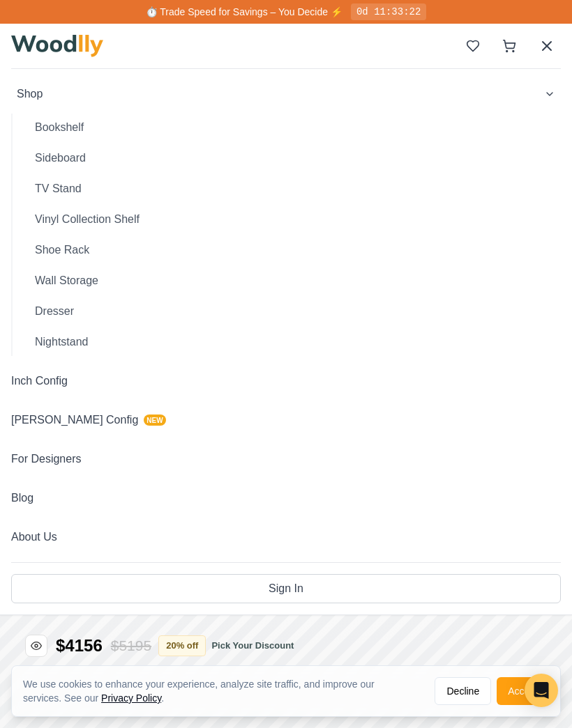 This screenshot has width=572, height=728. I want to click on button: Pick Your Discount, so click(253, 31).